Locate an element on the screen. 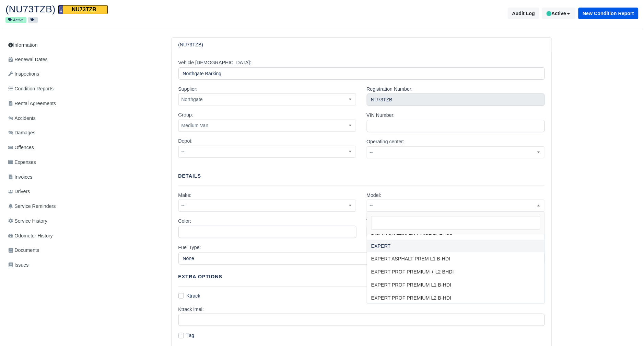 Image resolution: width=644 pixels, height=346 pixels. a: Damages is located at coordinates (45, 133).